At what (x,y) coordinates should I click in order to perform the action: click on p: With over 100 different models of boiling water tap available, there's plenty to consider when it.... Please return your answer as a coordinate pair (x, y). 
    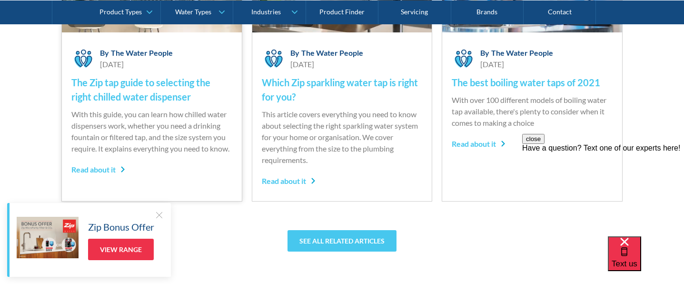
    Looking at the image, I should click on (532, 111).